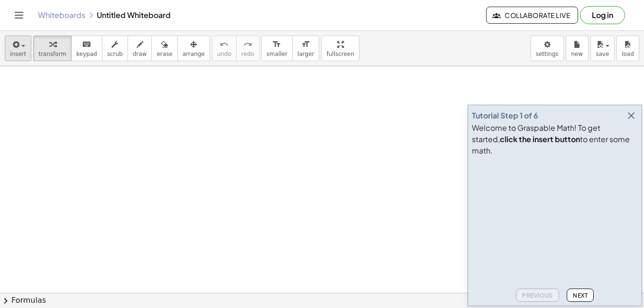 The width and height of the screenshot is (644, 308). Describe the element at coordinates (61, 15) in the screenshot. I see `a: Whiteboards` at that location.